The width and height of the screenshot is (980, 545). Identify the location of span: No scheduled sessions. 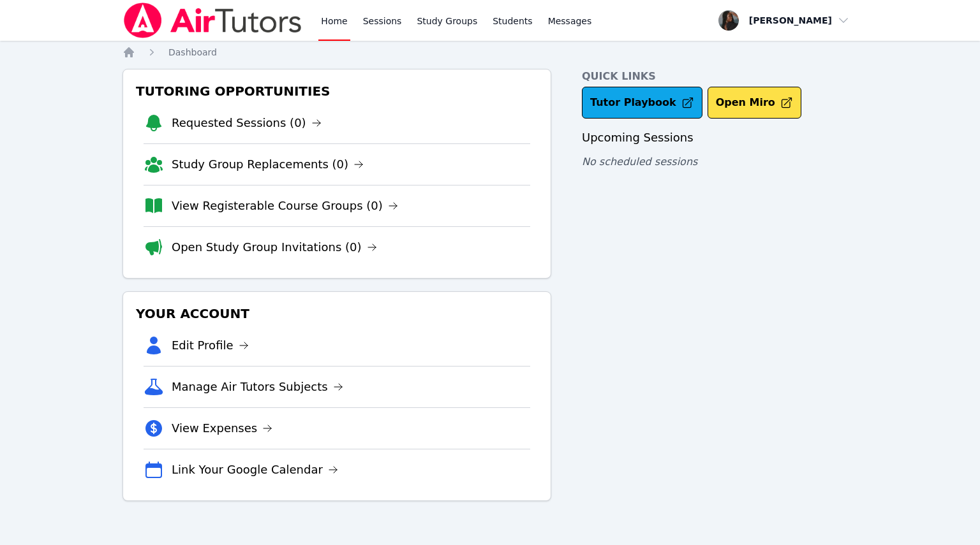
(639, 162).